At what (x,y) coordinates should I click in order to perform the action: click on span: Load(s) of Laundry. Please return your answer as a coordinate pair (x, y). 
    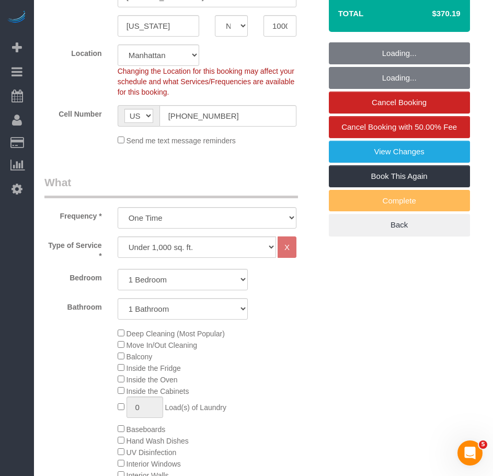
    Looking at the image, I should click on (195, 407).